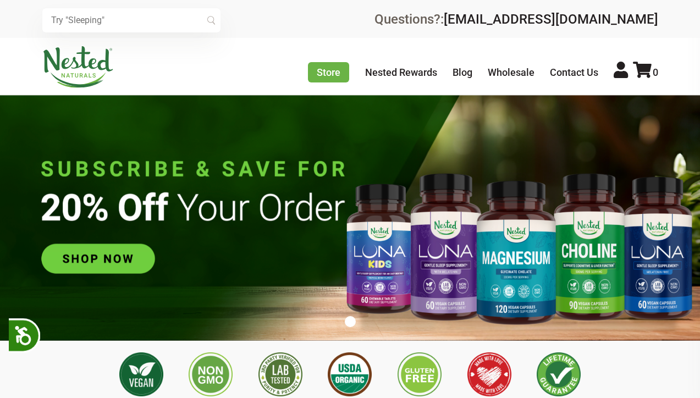 The image size is (700, 398). Describe the element at coordinates (517, 19) in the screenshot. I see `div: Questions?:` at that location.